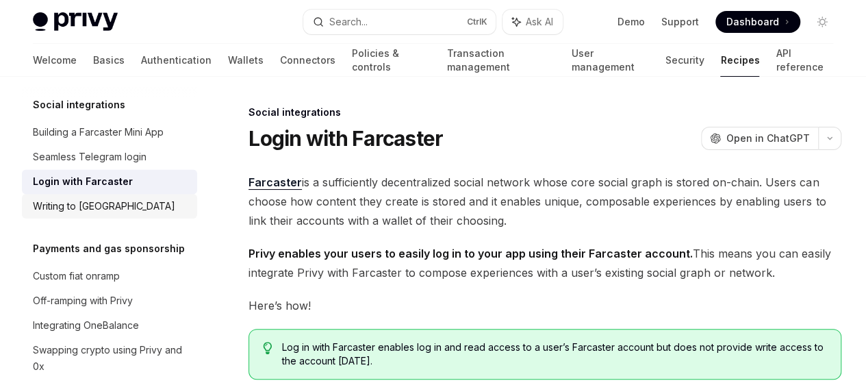  Describe the element at coordinates (477, 22) in the screenshot. I see `span: Ctrl K` at that location.